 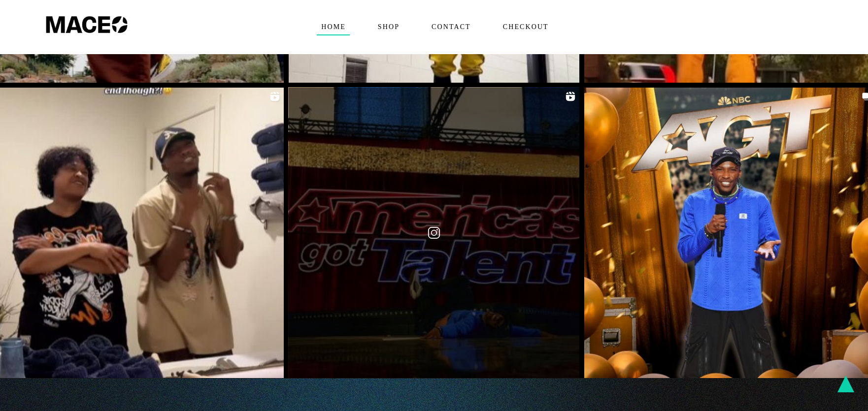 What do you see at coordinates (388, 27) in the screenshot?
I see `span: Shop` at bounding box center [388, 27].